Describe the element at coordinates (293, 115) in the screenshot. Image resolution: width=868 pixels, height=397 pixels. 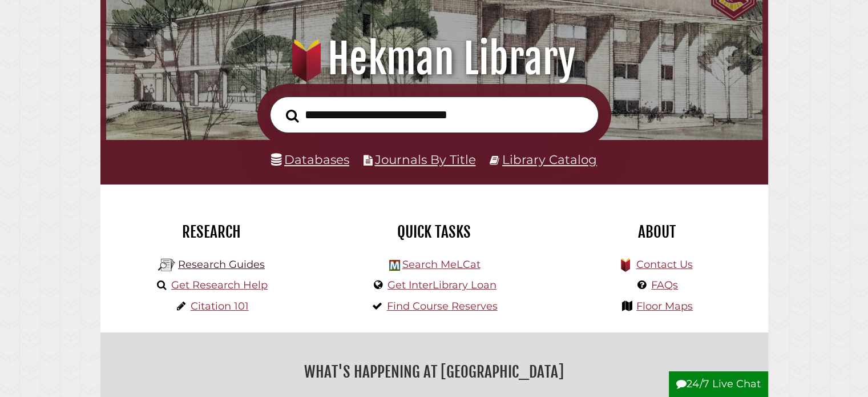
I see `i: Search` at that location.